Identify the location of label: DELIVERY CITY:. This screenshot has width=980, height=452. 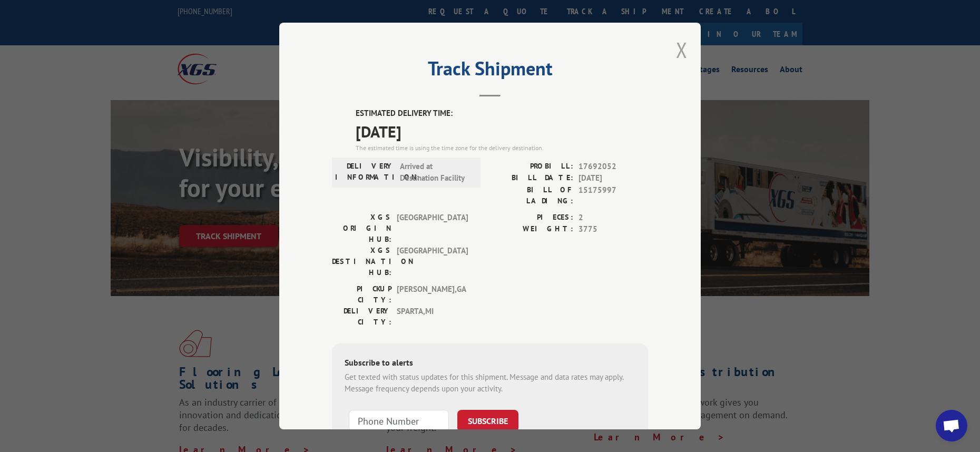
(362, 316).